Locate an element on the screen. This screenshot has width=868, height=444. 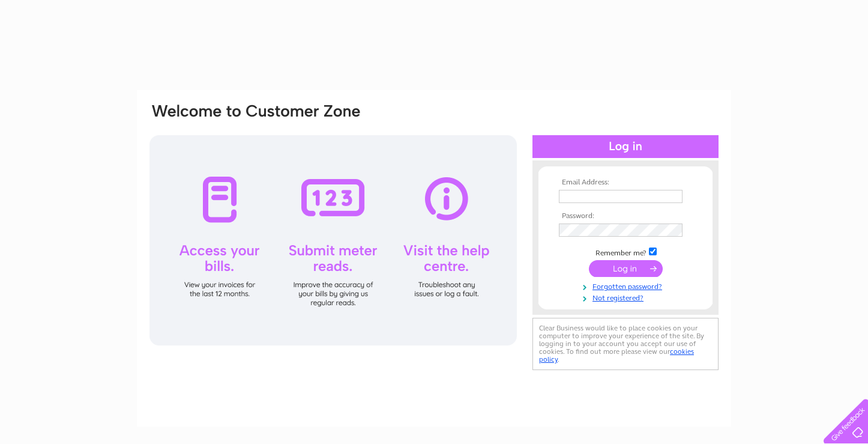
td: Remember me? is located at coordinates (626, 251).